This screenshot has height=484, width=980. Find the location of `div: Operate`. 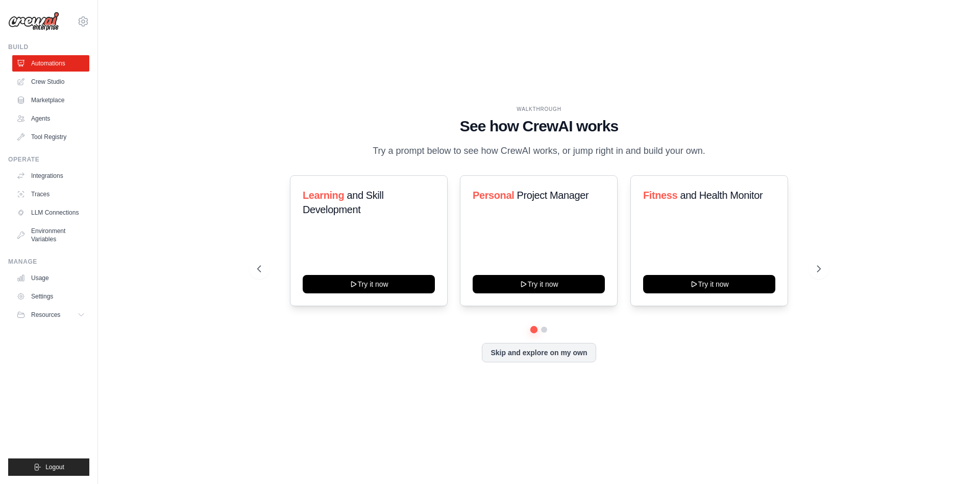

div: Operate is located at coordinates (49, 159).